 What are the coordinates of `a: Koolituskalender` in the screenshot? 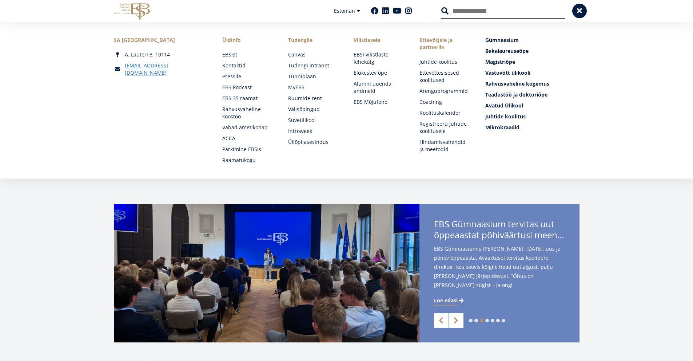 It's located at (445, 113).